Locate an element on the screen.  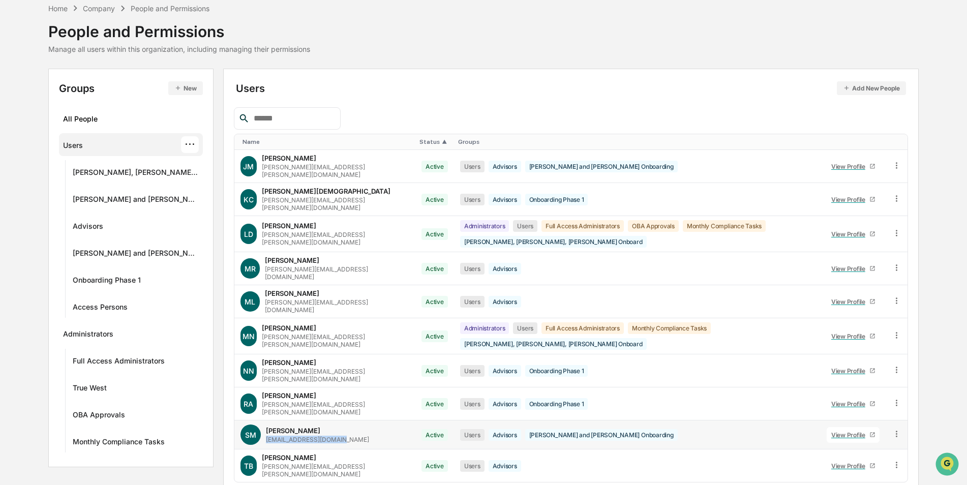
button: Open customer support is located at coordinates (13, 13).